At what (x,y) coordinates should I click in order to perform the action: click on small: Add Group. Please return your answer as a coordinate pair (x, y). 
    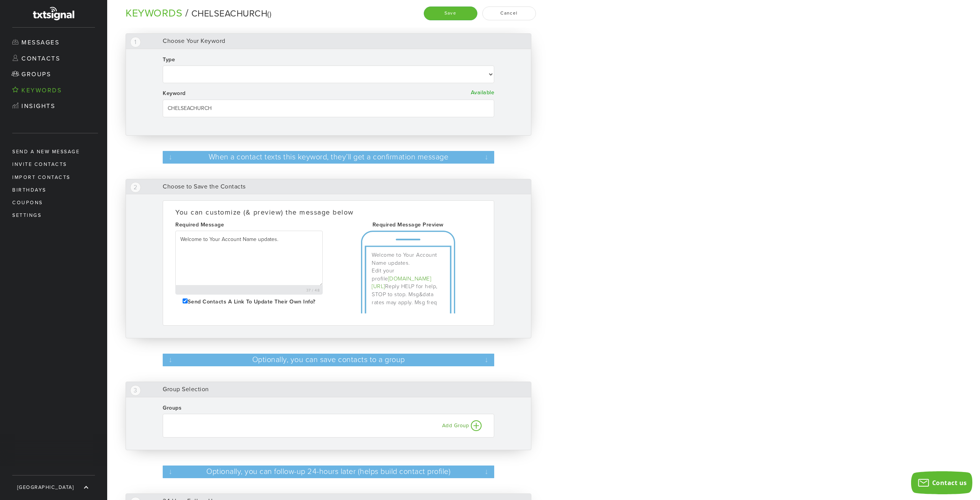
    Looking at the image, I should click on (456, 425).